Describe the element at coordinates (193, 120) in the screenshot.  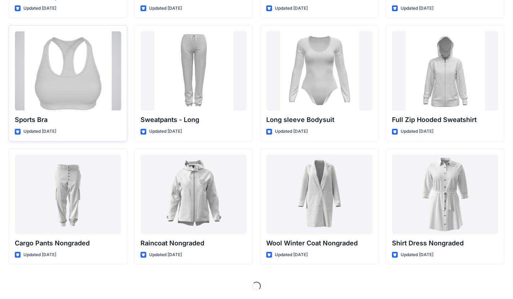
I see `p: Sweatpants - Long` at that location.